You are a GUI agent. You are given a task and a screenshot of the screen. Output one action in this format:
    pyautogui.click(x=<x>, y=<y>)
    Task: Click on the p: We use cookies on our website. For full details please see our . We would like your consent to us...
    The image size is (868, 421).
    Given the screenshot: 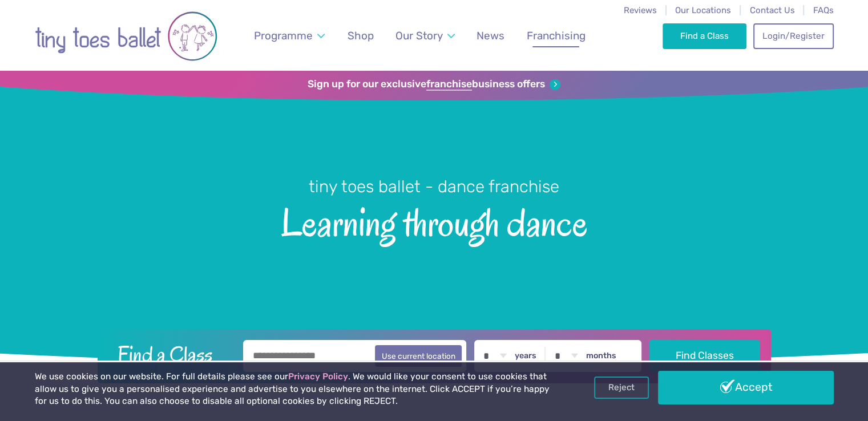 What is the action you would take?
    pyautogui.click(x=294, y=389)
    